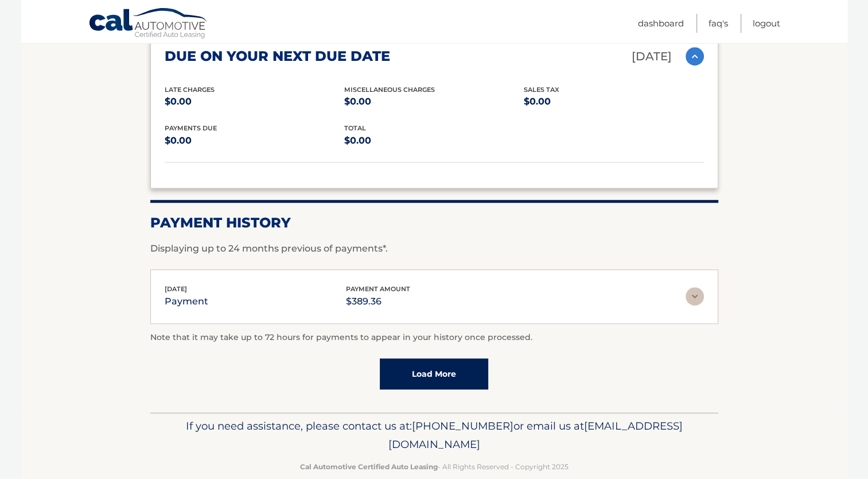 This screenshot has width=868, height=479. I want to click on span: Payments Due, so click(190, 128).